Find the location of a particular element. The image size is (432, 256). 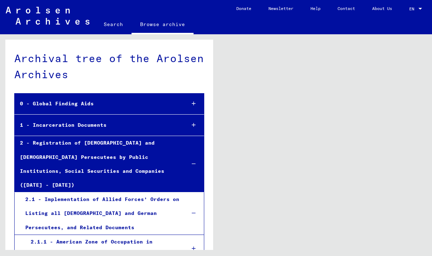

div: 0 - Global Finding Aids is located at coordinates (97, 103).